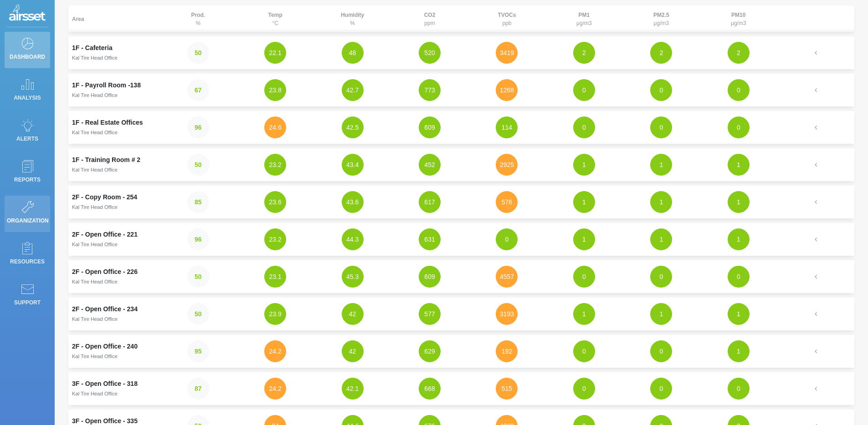 The height and width of the screenshot is (425, 868). Describe the element at coordinates (430, 90) in the screenshot. I see `button: 773` at that location.